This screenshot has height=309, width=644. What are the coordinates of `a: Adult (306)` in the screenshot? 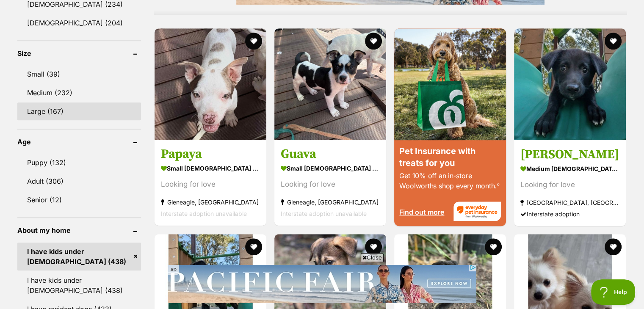 It's located at (79, 181).